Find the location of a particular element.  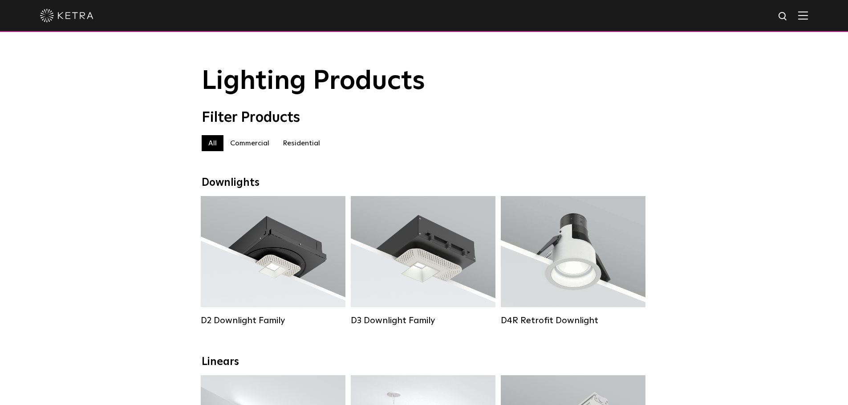

div: D2 Downlight Family is located at coordinates (273, 321).